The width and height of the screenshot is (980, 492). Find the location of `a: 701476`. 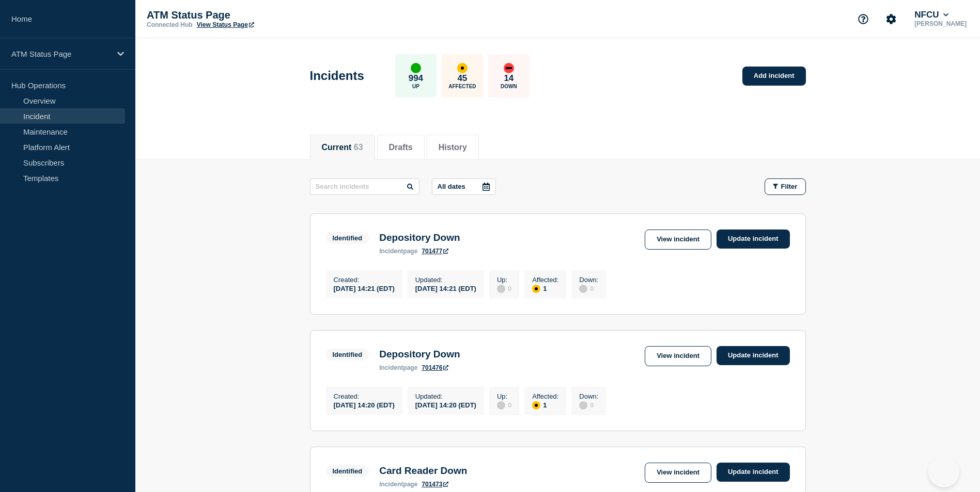

a: 701476 is located at coordinates (435, 368).